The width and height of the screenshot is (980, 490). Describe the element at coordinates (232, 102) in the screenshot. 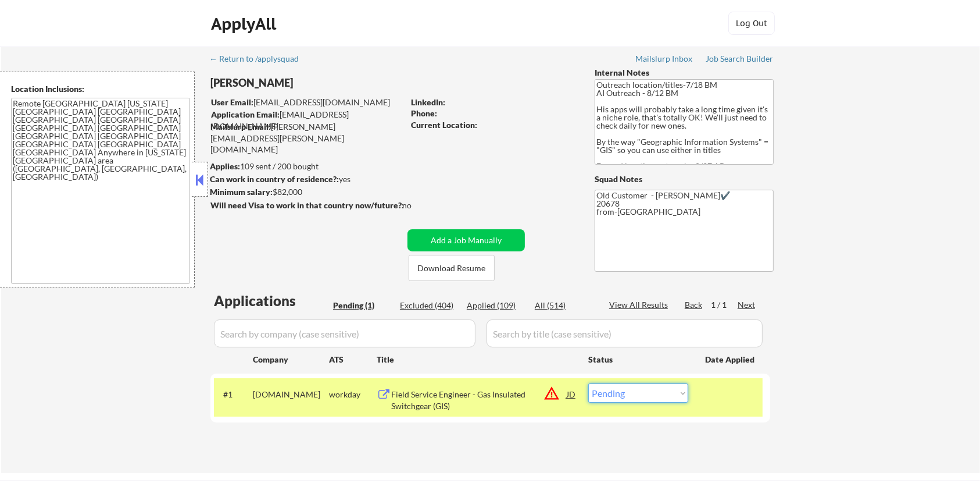

I see `strong: User Email:` at that location.